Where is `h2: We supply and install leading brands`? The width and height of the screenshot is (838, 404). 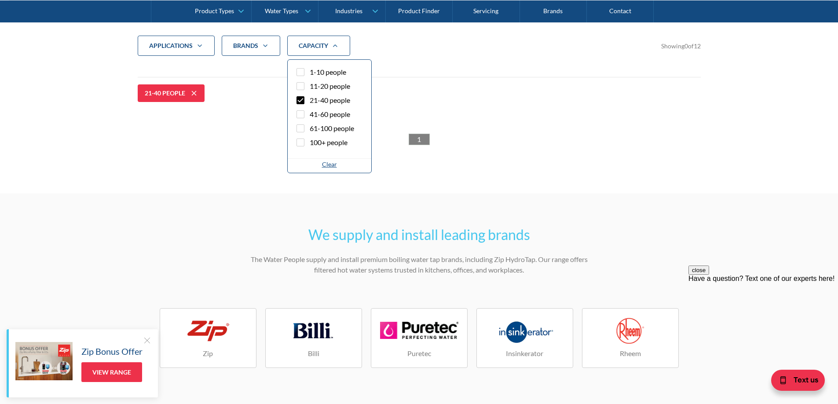 h2: We supply and install leading brands is located at coordinates (419, 235).